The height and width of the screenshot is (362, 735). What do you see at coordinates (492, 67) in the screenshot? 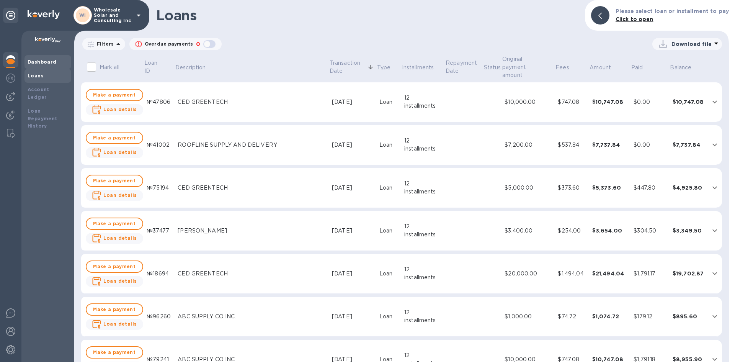
I see `p: Status` at bounding box center [492, 67].